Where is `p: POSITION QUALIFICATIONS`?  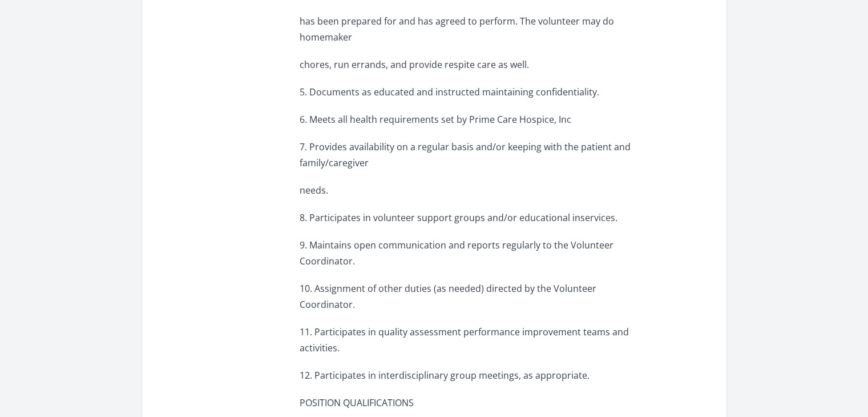
p: POSITION QUALIFICATIONS is located at coordinates (466, 402).